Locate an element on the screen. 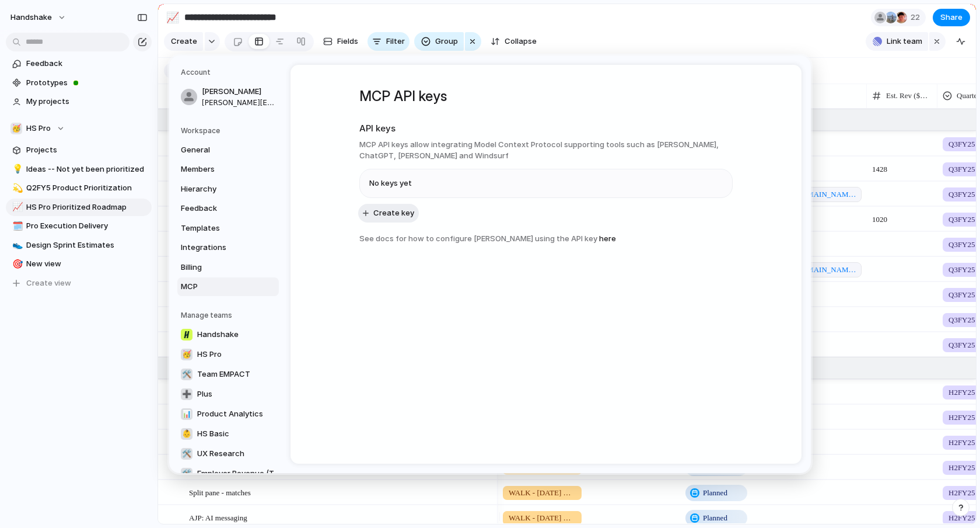 This screenshot has width=980, height=528. span: Billing is located at coordinates (219, 267).